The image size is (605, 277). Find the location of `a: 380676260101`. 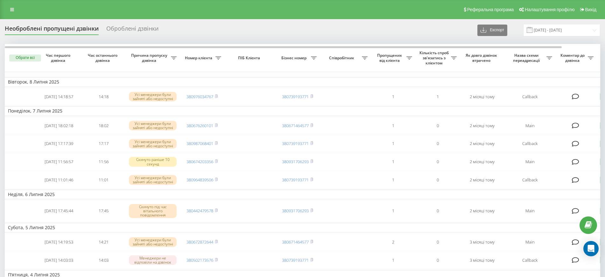

a: 380676260101 is located at coordinates (200, 125).